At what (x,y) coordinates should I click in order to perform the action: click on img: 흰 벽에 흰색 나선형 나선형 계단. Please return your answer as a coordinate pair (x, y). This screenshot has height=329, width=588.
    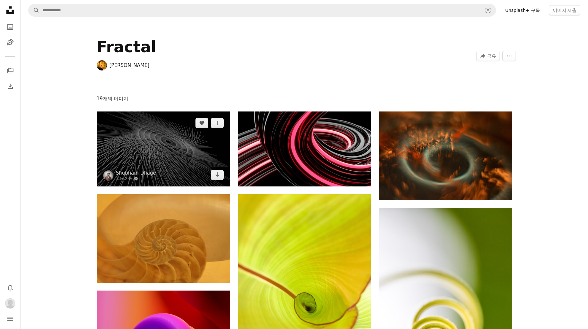
    Looking at the image, I should click on (163, 238).